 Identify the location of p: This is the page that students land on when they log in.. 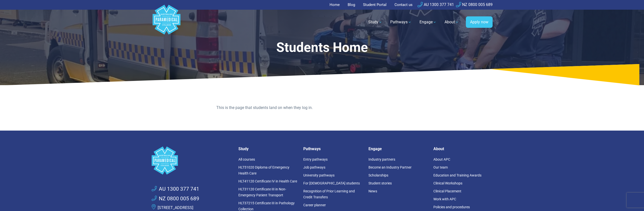
(322, 108).